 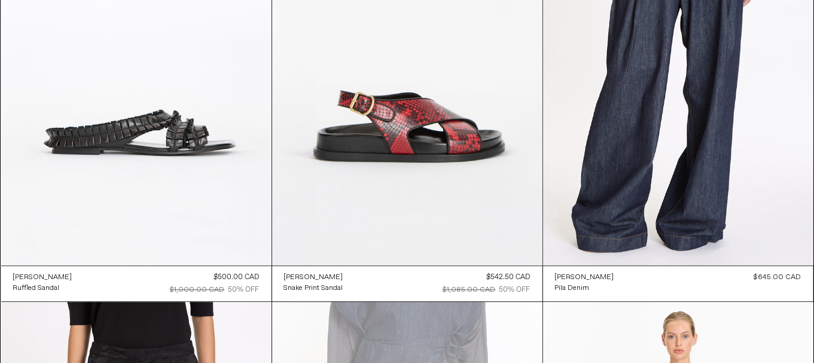 I want to click on div: $542.50 CAD, so click(x=508, y=277).